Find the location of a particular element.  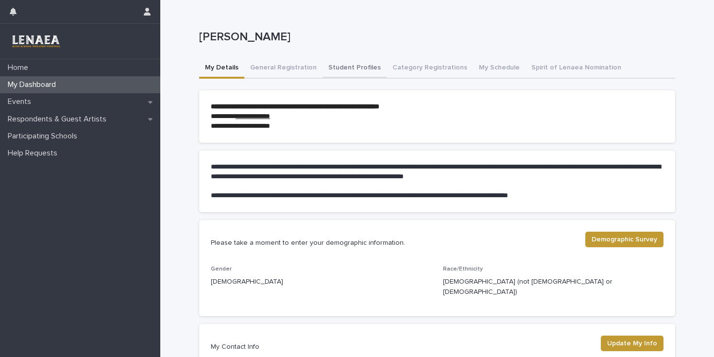

p: My Dashboard is located at coordinates (33, 84).